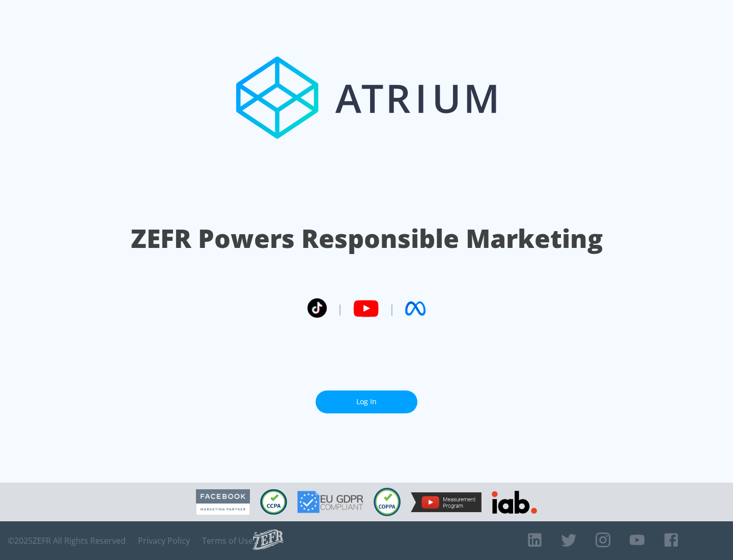 Image resolution: width=733 pixels, height=560 pixels. I want to click on a: Log In, so click(366, 401).